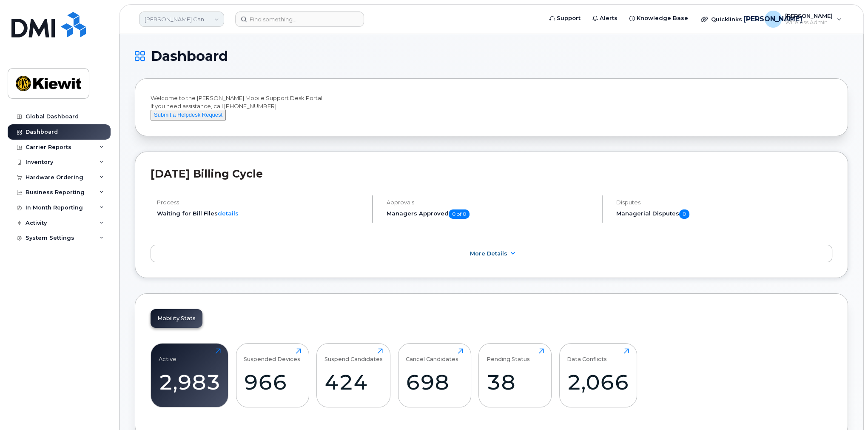 This screenshot has height=430, width=868. What do you see at coordinates (598, 382) in the screenshot?
I see `div: 2,066` at bounding box center [598, 382].